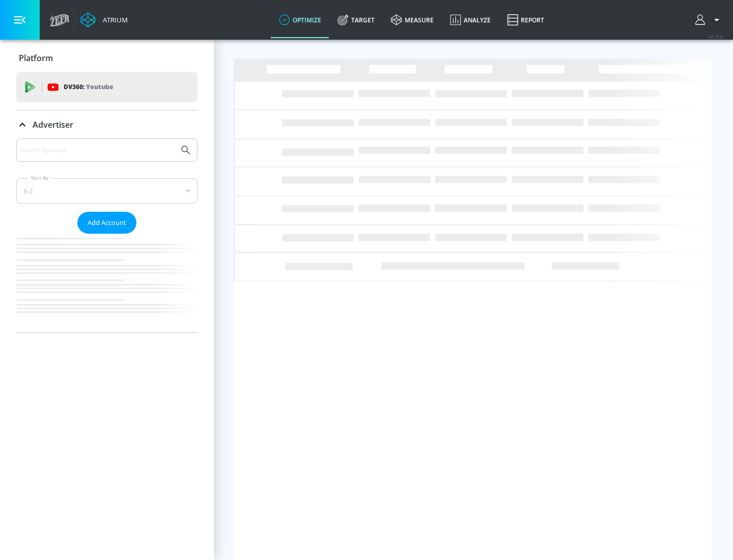  I want to click on p: Advertiser, so click(53, 125).